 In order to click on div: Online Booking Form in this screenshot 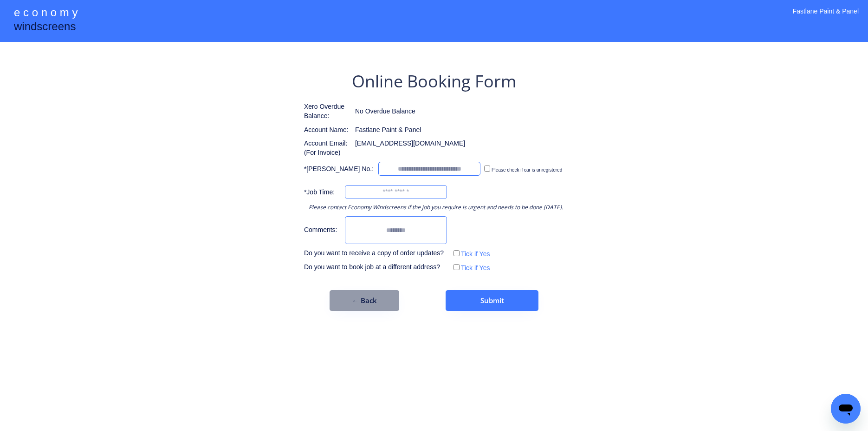, I will do `click(434, 81)`.